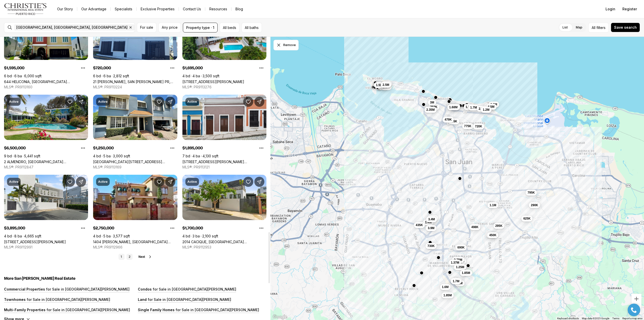 The image size is (644, 320). What do you see at coordinates (491, 107) in the screenshot?
I see `span: 4.5M` at bounding box center [491, 107].